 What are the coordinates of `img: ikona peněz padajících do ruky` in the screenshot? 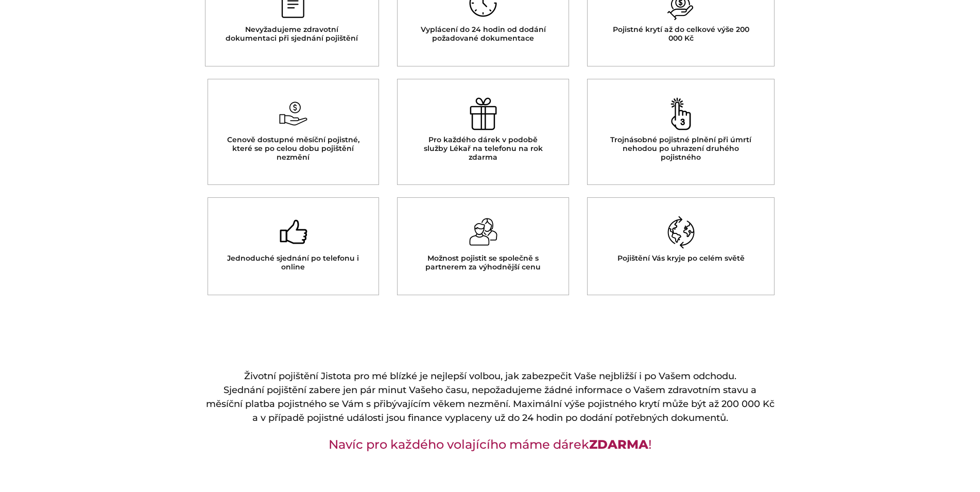 It's located at (293, 114).